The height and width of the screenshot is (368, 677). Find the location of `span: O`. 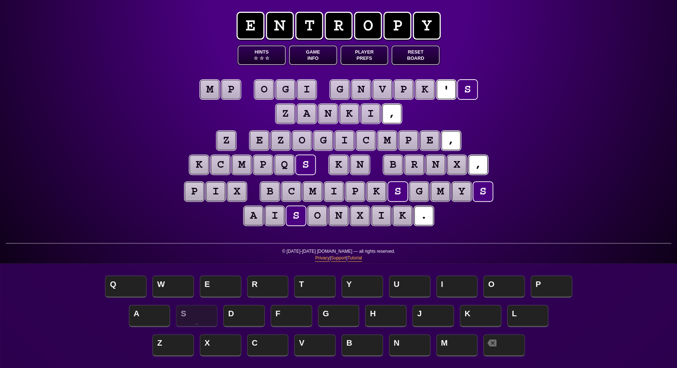

span: O is located at coordinates (504, 287).